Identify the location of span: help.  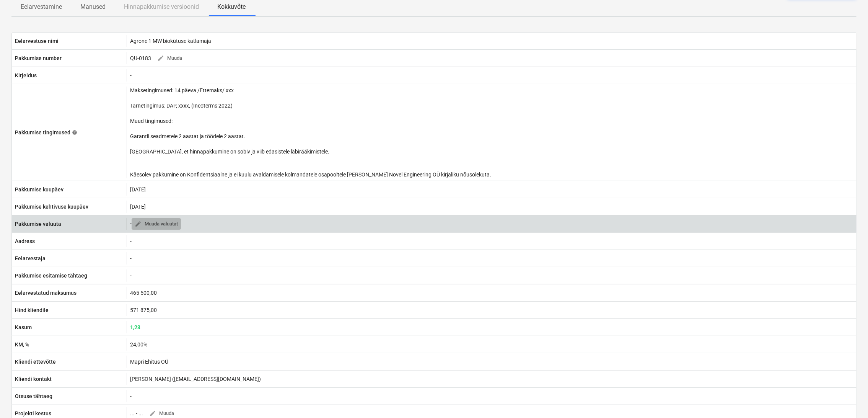
(74, 132).